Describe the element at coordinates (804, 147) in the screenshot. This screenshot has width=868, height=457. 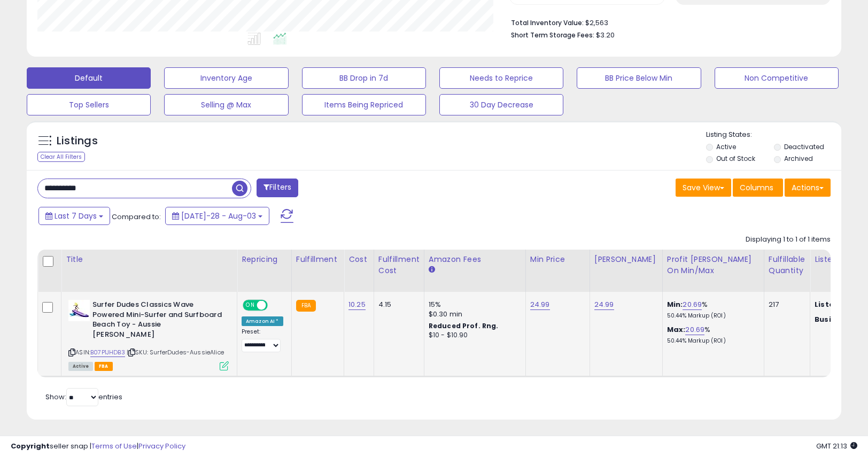
I see `label: Deactivated` at that location.